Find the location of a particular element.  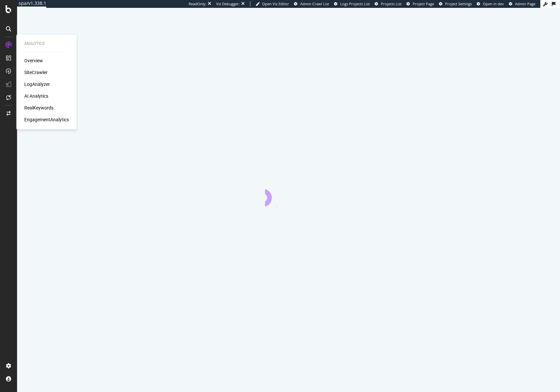

a: Admin Crawl List is located at coordinates (312, 4).